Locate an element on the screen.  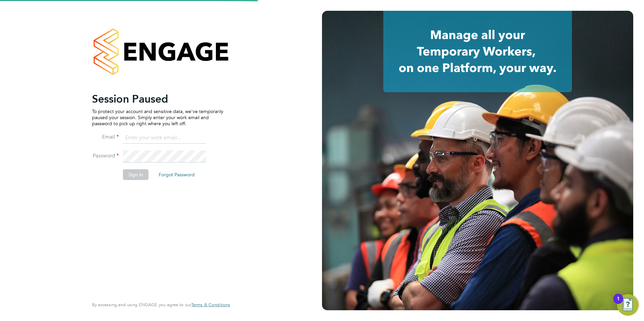
input: Enter your work email... is located at coordinates (165, 138).